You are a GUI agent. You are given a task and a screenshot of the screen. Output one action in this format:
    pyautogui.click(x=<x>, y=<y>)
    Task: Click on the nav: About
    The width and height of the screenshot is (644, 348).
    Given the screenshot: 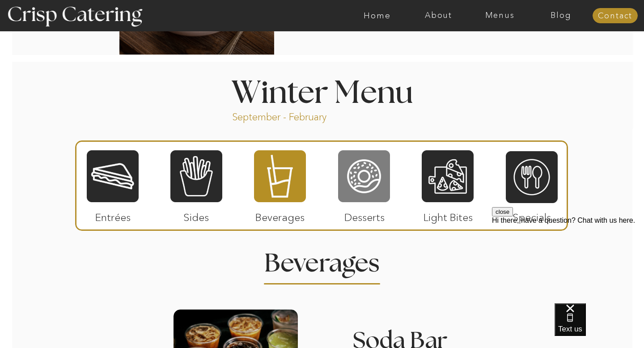 What is the action you would take?
    pyautogui.click(x=438, y=16)
    